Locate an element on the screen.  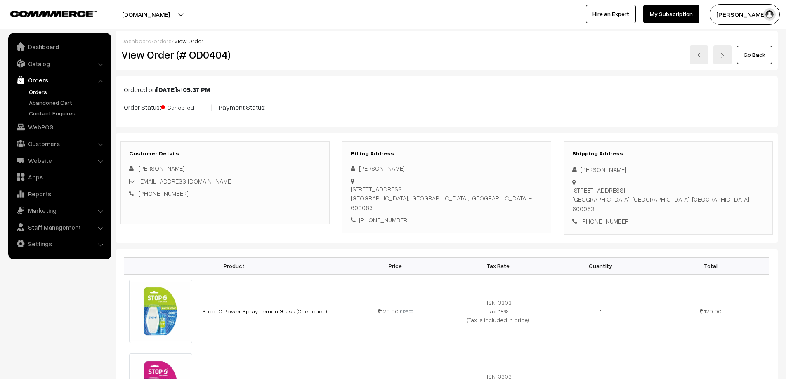
span: 1 is located at coordinates (601, 311).